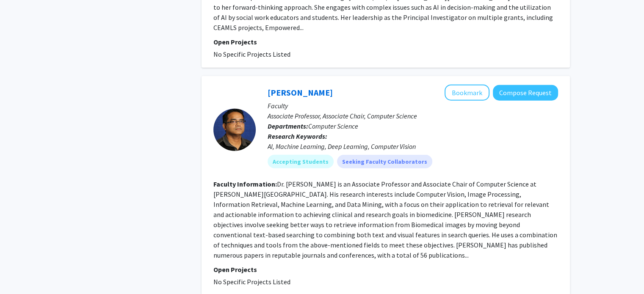 The image size is (644, 294). Describe the element at coordinates (245, 184) in the screenshot. I see `b: Faculty Information:` at that location.